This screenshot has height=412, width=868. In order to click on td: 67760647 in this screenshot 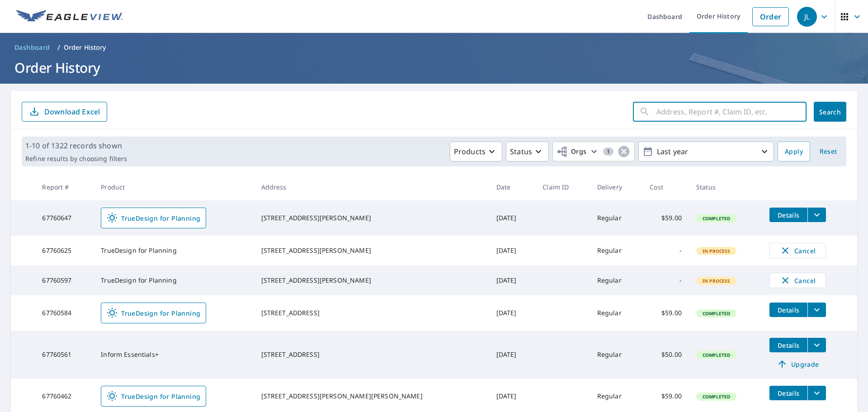, I will do `click(64, 218)`.